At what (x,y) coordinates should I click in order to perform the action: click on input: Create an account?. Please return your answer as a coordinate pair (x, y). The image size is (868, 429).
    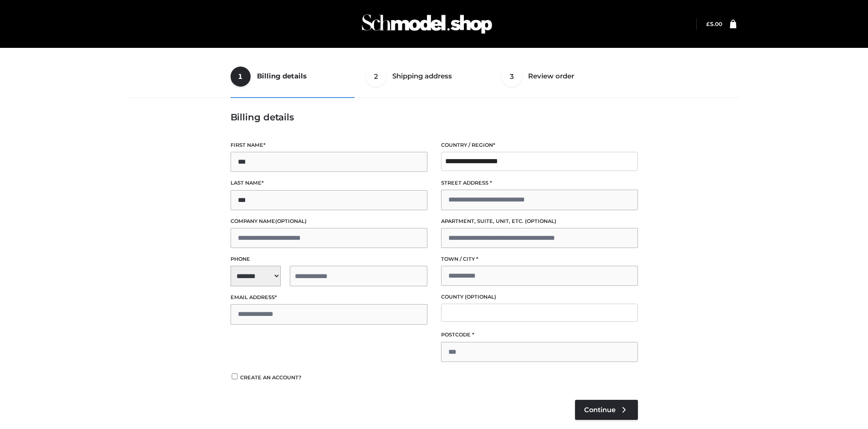
    Looking at the image, I should click on (235, 376).